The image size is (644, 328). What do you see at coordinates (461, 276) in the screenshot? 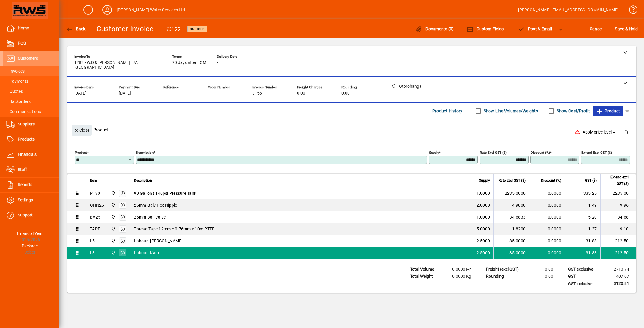
I see `td: 0.0000 Kg` at bounding box center [461, 276].